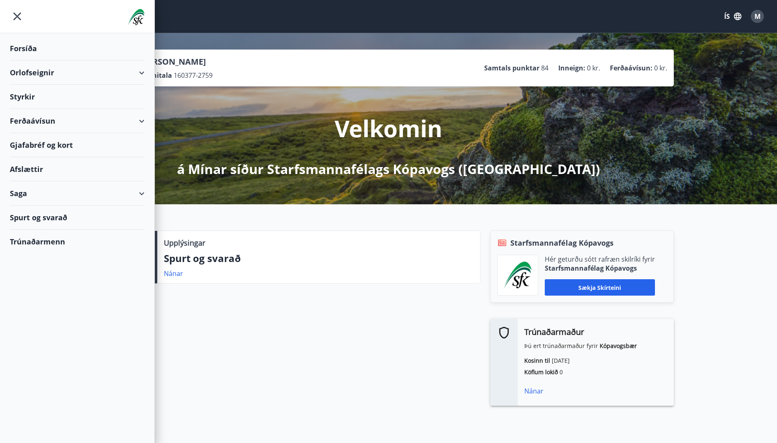  What do you see at coordinates (136, 17) in the screenshot?
I see `img: union_logo` at bounding box center [136, 17].